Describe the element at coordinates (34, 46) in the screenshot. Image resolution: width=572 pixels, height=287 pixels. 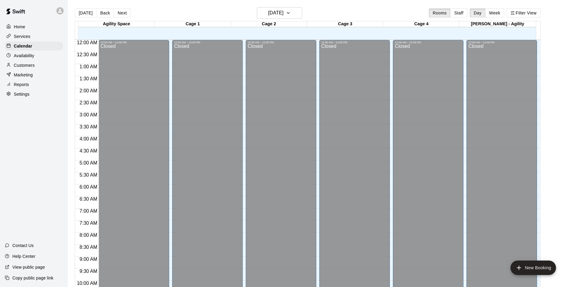
I see `a: Calendar` at that location.